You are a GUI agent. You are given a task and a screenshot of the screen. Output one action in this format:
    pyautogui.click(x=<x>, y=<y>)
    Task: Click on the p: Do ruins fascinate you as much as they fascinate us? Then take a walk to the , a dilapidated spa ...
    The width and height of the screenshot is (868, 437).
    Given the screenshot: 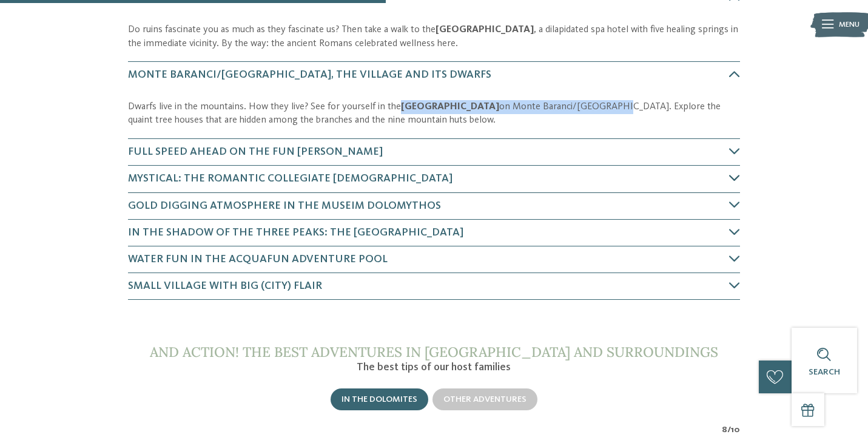 What is the action you would take?
    pyautogui.click(x=434, y=37)
    